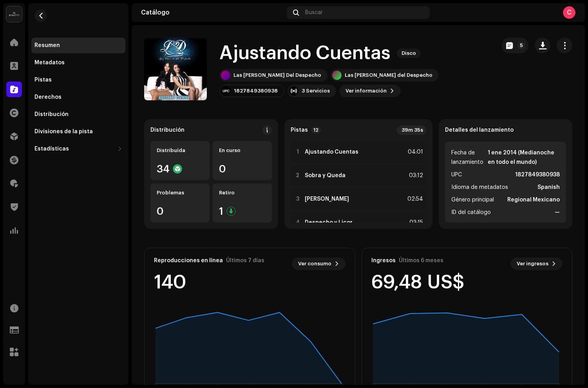  Describe the element at coordinates (78, 45) in the screenshot. I see `re-m-nav-item: Resumen` at that location.